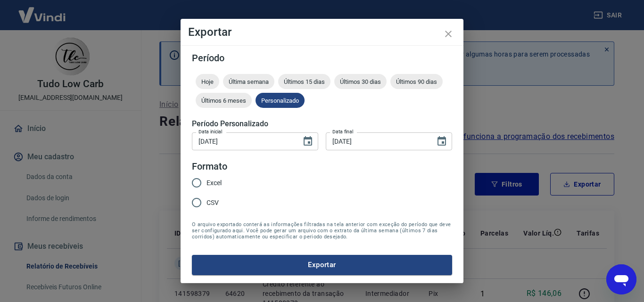 This screenshot has width=644, height=302. I want to click on div: Últimos 6 meses, so click(224, 100).